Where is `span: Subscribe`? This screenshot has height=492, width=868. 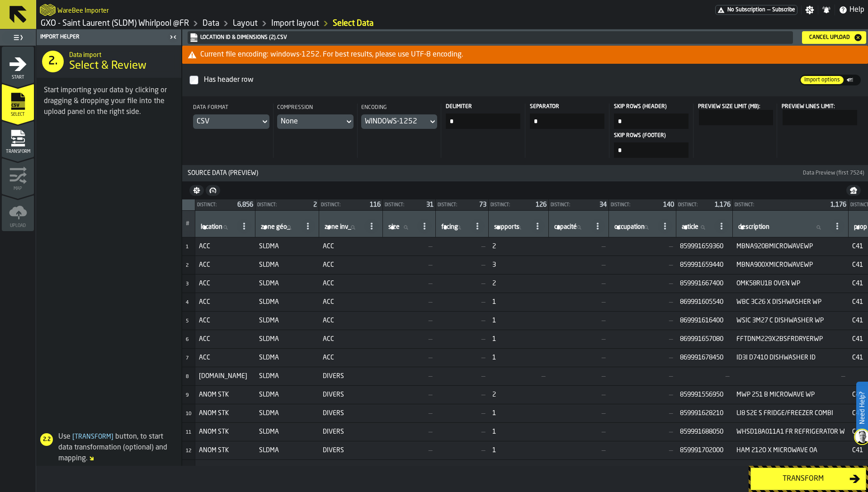
span: Subscribe is located at coordinates (784, 10).